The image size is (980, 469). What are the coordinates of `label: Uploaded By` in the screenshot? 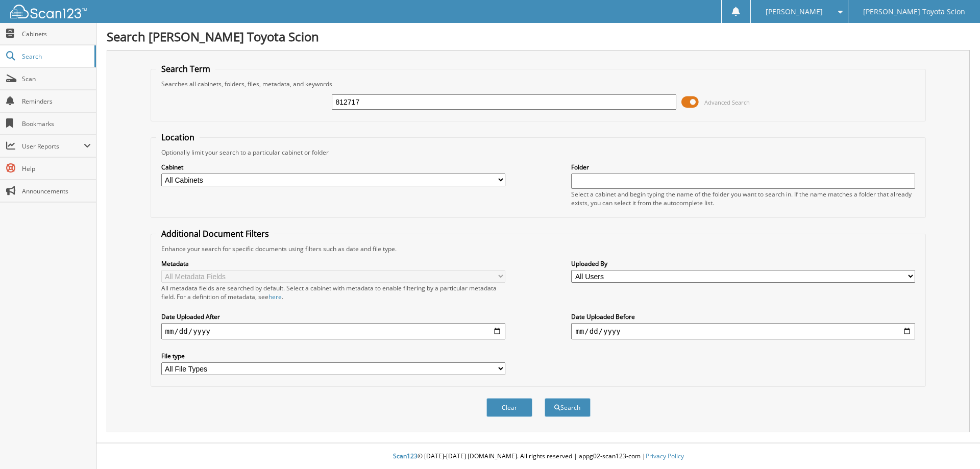 It's located at (743, 263).